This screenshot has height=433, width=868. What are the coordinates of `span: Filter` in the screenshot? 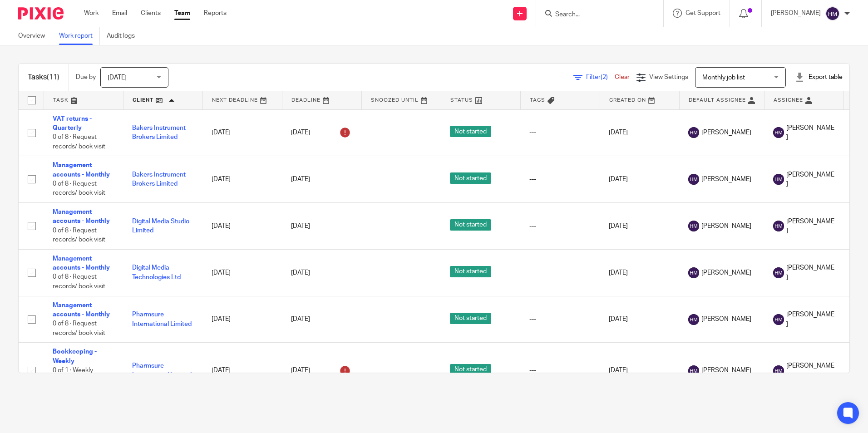 It's located at (600, 77).